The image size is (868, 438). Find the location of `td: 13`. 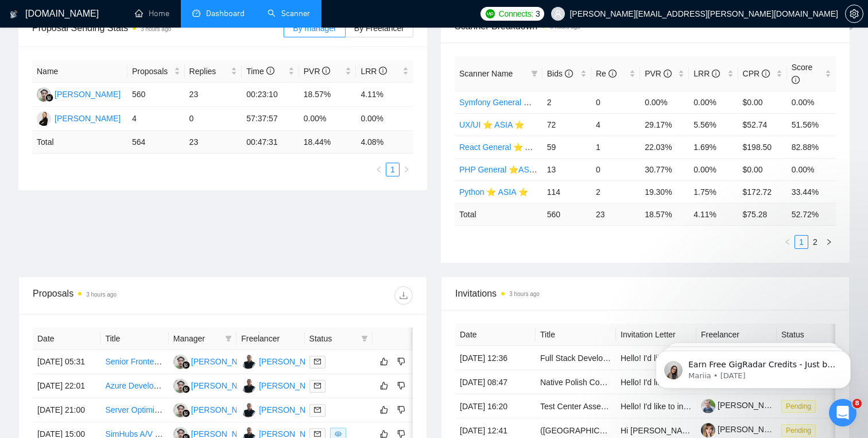

td: 13 is located at coordinates (567, 169).